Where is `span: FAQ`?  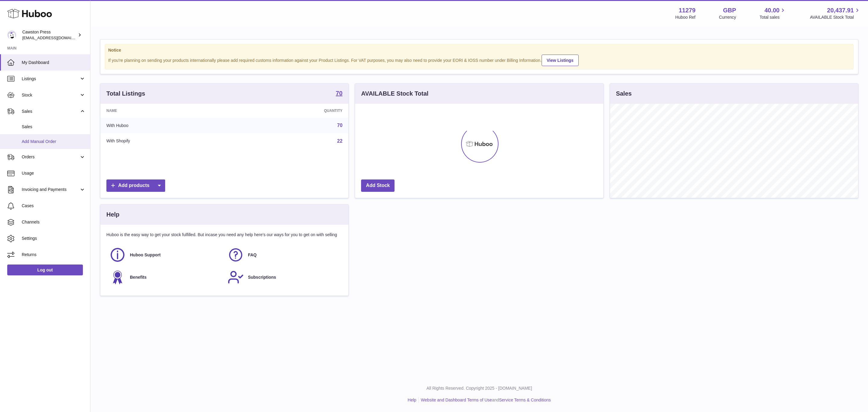 span: FAQ is located at coordinates (252, 255).